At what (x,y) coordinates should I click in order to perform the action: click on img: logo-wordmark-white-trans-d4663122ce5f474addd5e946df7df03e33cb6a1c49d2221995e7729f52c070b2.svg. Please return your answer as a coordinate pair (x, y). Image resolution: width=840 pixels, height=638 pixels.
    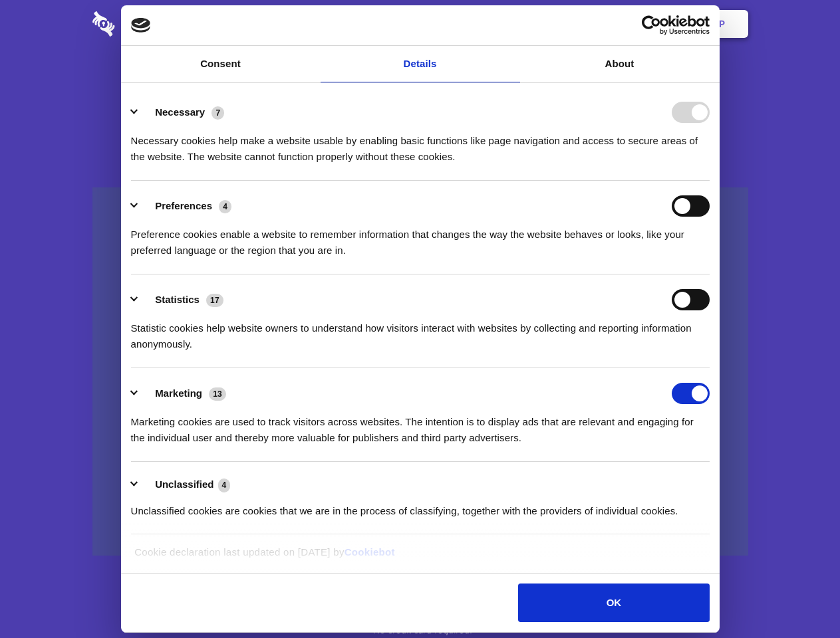
    Looking at the image, I should click on (149, 24).